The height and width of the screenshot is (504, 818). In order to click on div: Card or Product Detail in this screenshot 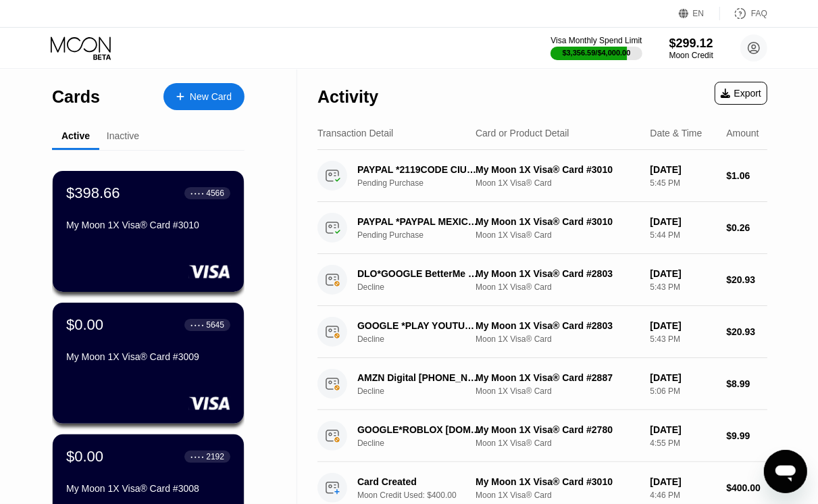, I will do `click(522, 133)`.